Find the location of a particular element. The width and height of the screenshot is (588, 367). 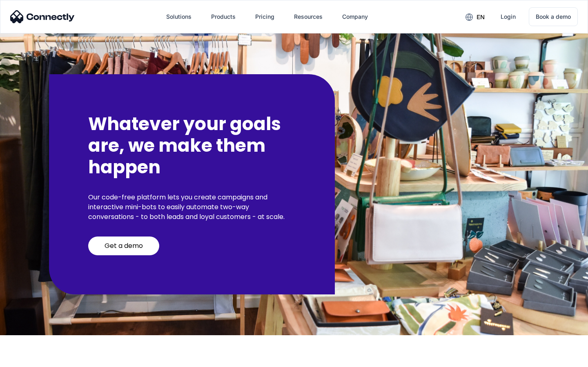

div: Login is located at coordinates (508, 17).